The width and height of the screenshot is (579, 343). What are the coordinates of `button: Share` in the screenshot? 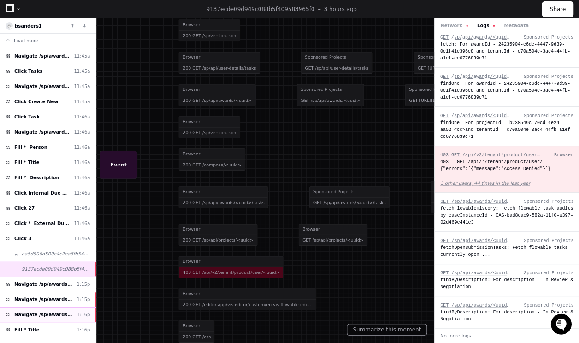 It's located at (558, 9).